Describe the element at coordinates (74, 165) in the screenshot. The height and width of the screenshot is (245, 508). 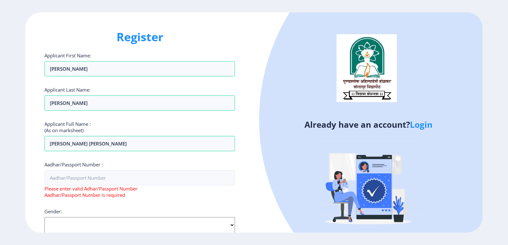
I see `label: Aadhar/Passport Number :` at that location.